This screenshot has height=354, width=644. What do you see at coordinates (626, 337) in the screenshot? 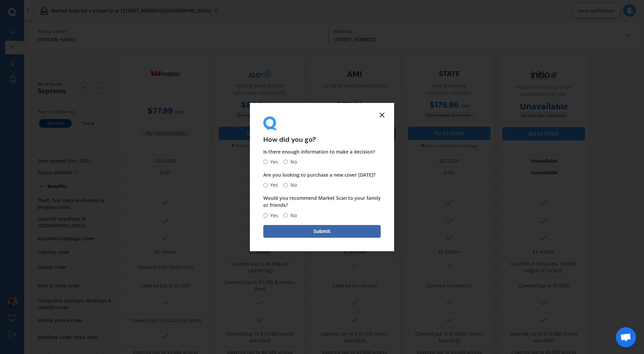
I see `a: Open chat` at bounding box center [626, 337].